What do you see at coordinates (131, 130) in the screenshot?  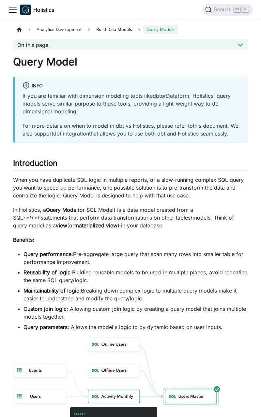 I see `p: For more details on when to model in dbt vs Holistics, please refer to . We also support that all...` at bounding box center [131, 130].